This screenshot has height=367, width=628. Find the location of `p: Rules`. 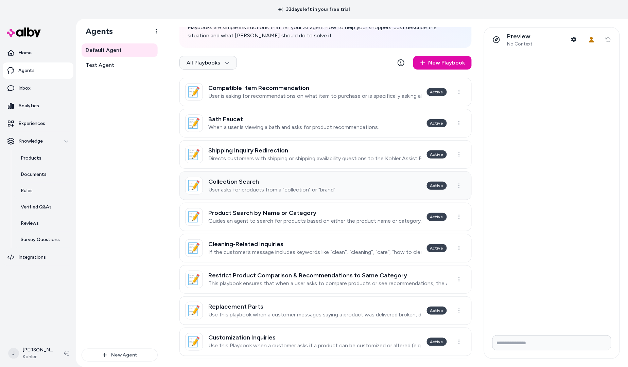

p: Rules is located at coordinates (26, 191).